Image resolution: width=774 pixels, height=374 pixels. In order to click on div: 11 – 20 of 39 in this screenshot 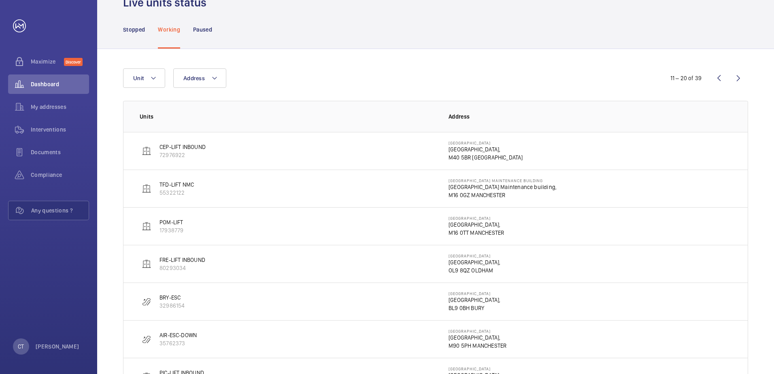, I will do `click(686, 78)`.